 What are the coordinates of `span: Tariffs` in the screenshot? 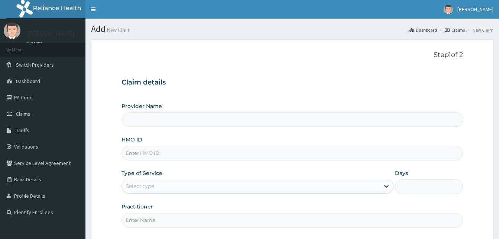 It's located at (23, 130).